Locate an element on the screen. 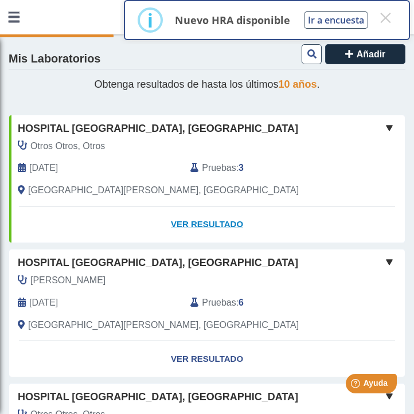 Image resolution: width=414 pixels, height=414 pixels. h4: Mis Laboratorios is located at coordinates (54, 59).